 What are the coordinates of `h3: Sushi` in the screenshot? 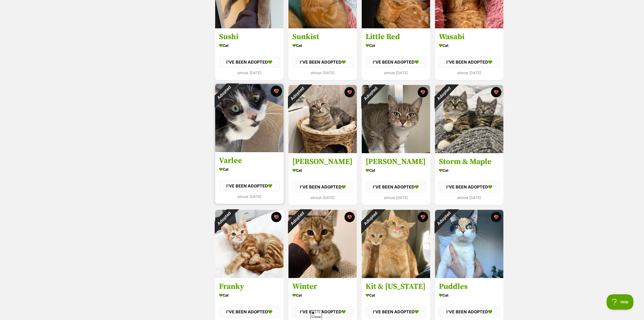 It's located at (249, 37).